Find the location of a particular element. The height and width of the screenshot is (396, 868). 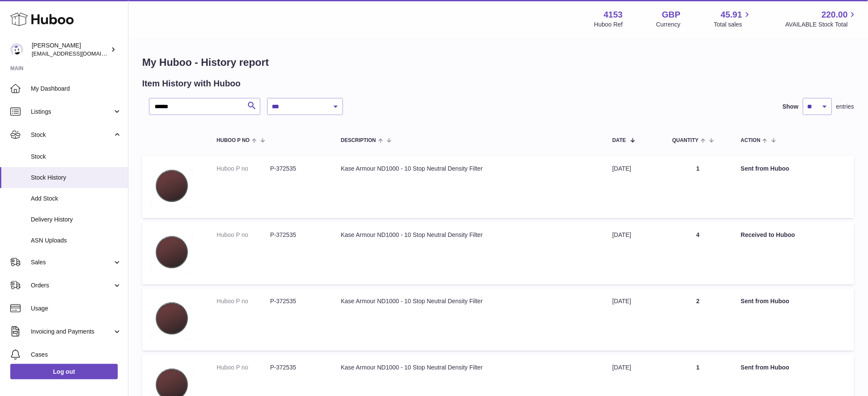

span: Huboo P no is located at coordinates (233, 140).